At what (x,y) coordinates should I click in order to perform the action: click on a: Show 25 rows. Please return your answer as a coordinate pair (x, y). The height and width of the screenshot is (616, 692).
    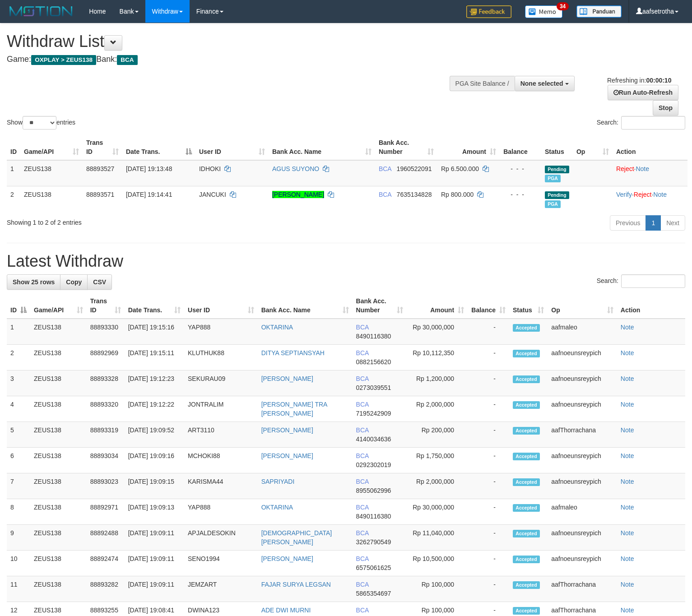
    Looking at the image, I should click on (33, 282).